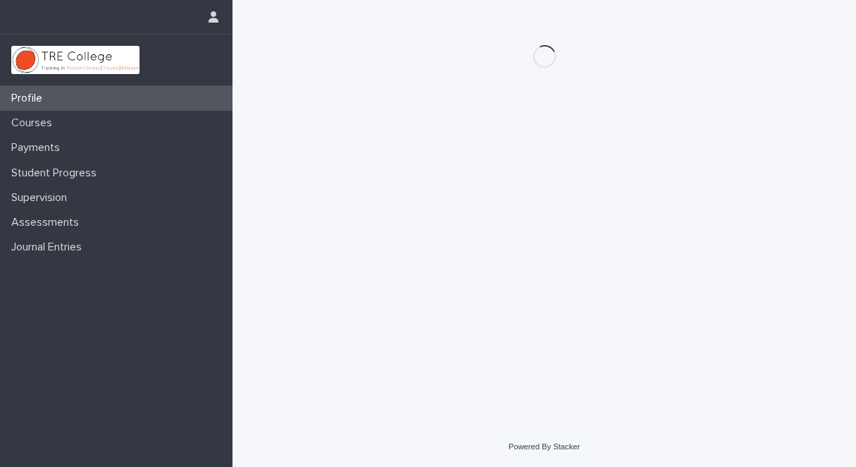  I want to click on p: Student Progress, so click(56, 173).